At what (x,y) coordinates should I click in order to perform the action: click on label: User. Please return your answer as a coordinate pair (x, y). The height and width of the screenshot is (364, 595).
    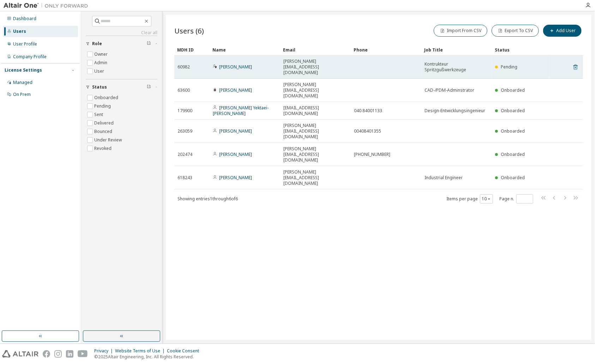
    Looking at the image, I should click on (100, 71).